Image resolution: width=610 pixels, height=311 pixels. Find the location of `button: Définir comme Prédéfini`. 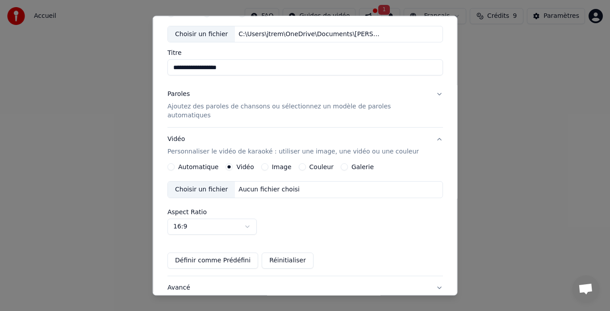

button: Définir comme Prédéfini is located at coordinates (213, 261).